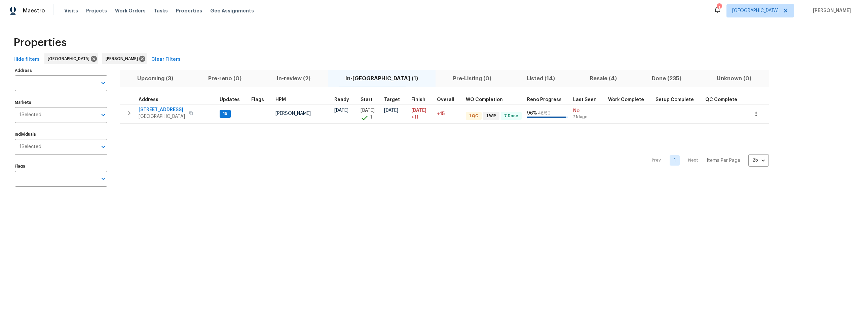  I want to click on div: 25, so click(758, 160).